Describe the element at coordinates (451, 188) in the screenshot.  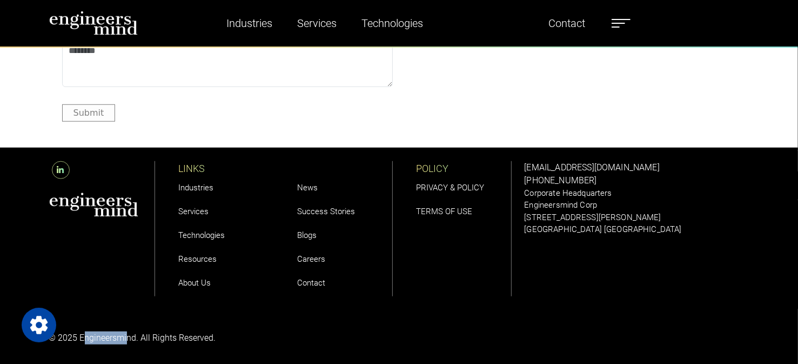
I see `a: PRIVACY & POLICY` at that location.